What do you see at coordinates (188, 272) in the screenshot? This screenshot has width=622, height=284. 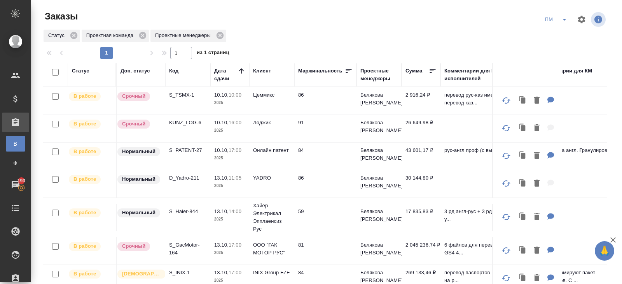 I see `p: S_INIX-1` at bounding box center [188, 272].